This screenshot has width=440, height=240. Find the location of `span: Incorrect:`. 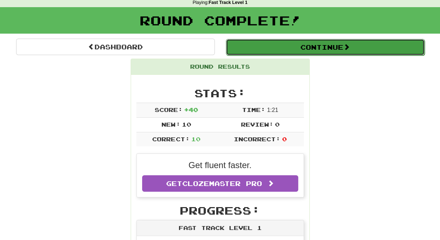

span: Incorrect: is located at coordinates (257, 139).